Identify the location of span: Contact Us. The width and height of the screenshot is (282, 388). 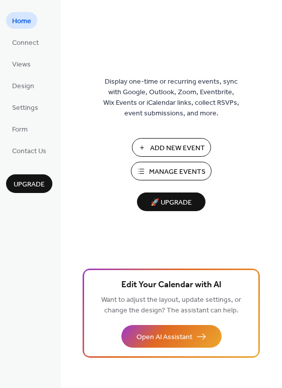
(29, 151).